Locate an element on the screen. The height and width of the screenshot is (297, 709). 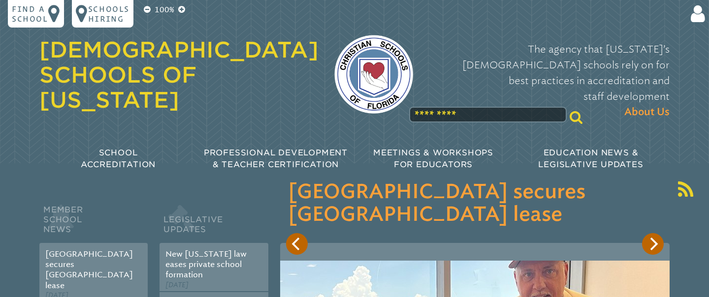
span: School Accreditation is located at coordinates (118, 159).